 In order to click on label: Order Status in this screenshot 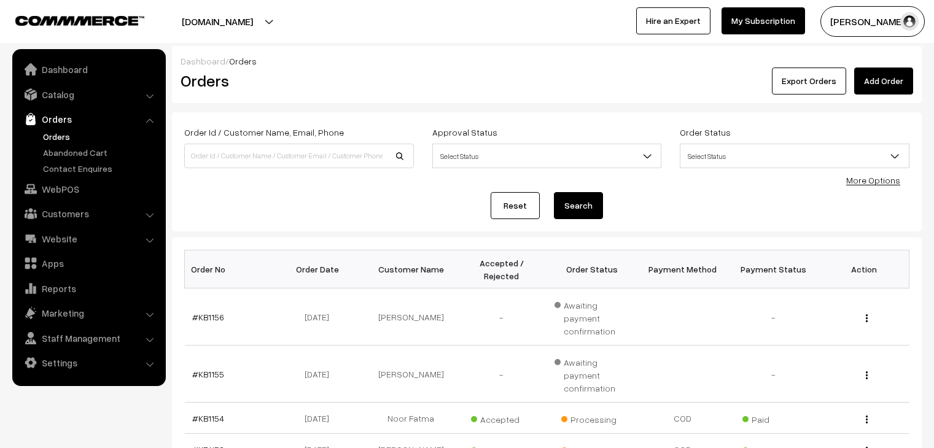, I will do `click(705, 132)`.